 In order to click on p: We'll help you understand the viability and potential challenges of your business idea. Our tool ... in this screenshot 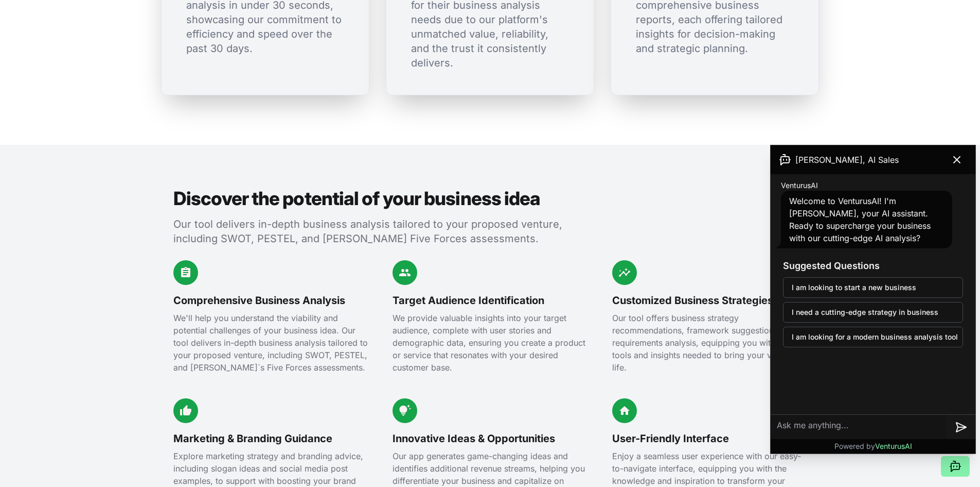, I will do `click(271, 342)`.